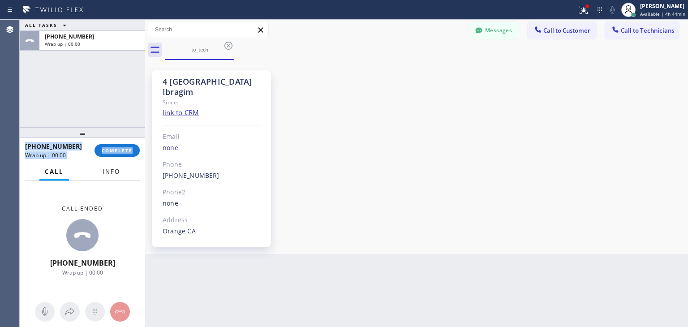 The width and height of the screenshot is (688, 327). Describe the element at coordinates (95, 312) in the screenshot. I see `button: Open dialpad` at that location.